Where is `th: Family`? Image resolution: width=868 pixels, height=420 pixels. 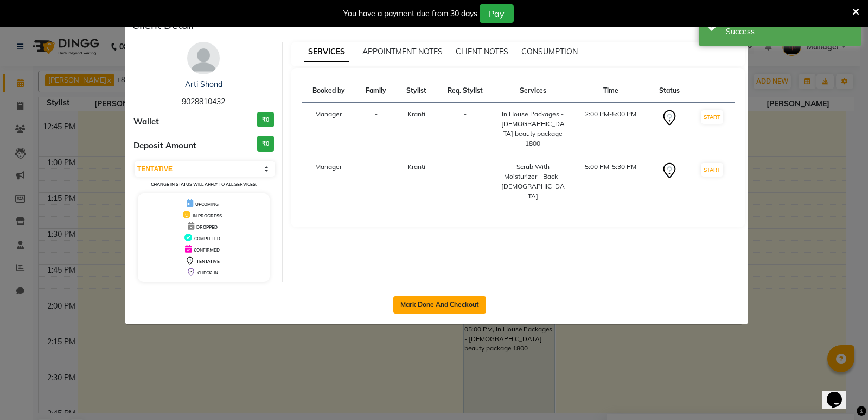 th: Family is located at coordinates (376, 91).